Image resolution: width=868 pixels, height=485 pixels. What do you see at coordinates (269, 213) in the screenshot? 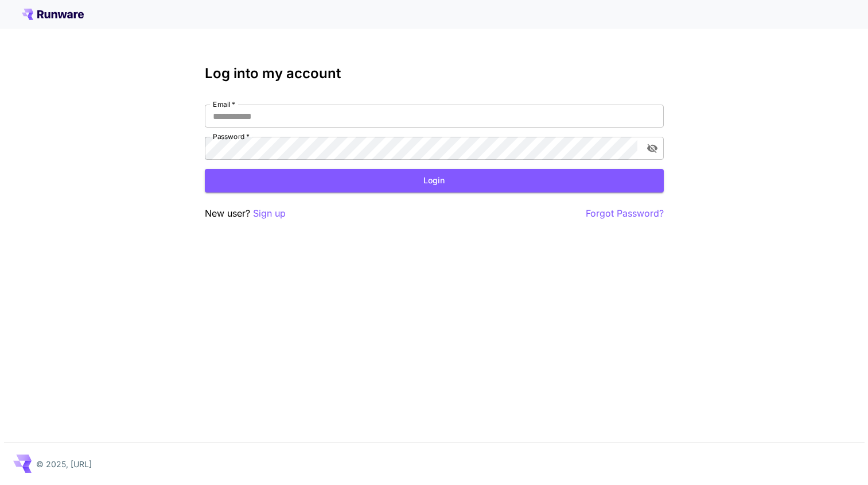
I see `button: Sign up` at bounding box center [269, 213].